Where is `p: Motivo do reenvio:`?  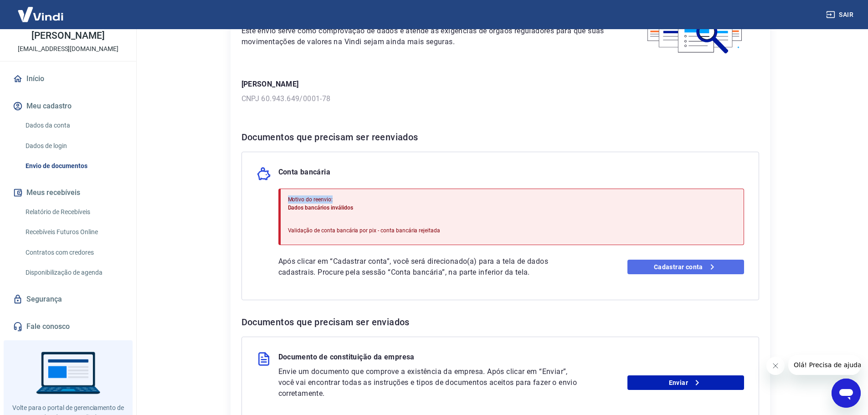 p: Motivo do reenvio: is located at coordinates (364, 200).